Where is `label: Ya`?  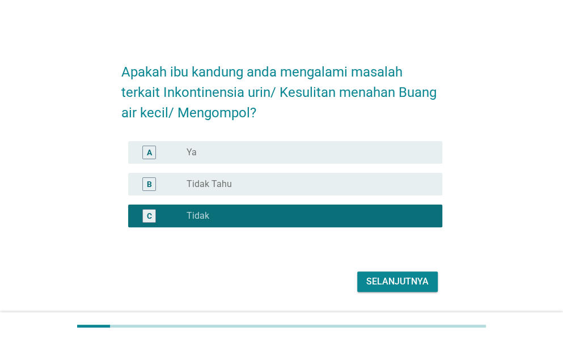
label: Ya is located at coordinates (192, 153).